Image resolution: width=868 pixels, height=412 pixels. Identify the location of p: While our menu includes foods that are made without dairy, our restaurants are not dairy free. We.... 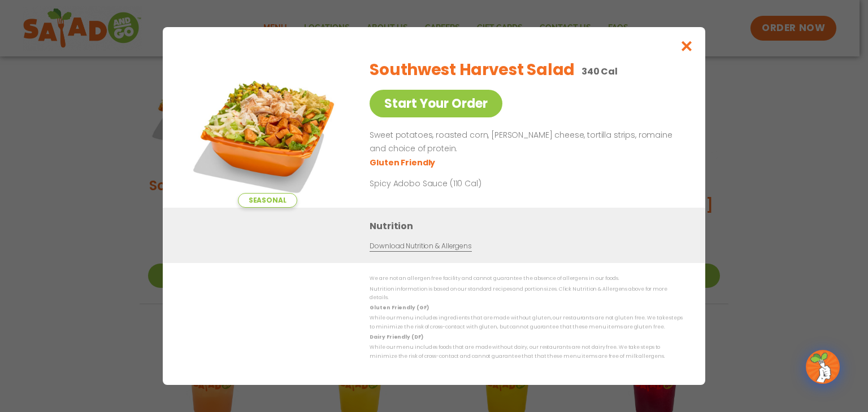
(526, 352).